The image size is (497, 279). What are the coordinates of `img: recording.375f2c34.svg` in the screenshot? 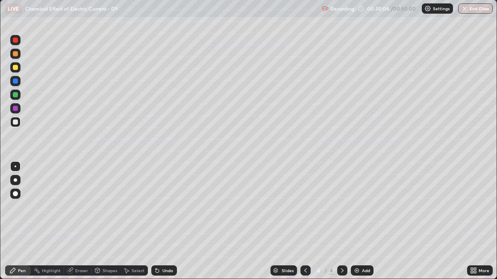 It's located at (325, 9).